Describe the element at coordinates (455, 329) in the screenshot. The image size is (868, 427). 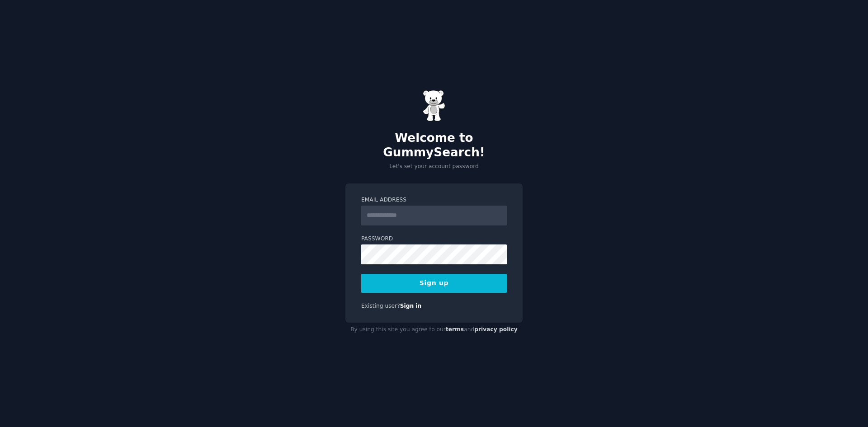
I see `a: terms` at that location.